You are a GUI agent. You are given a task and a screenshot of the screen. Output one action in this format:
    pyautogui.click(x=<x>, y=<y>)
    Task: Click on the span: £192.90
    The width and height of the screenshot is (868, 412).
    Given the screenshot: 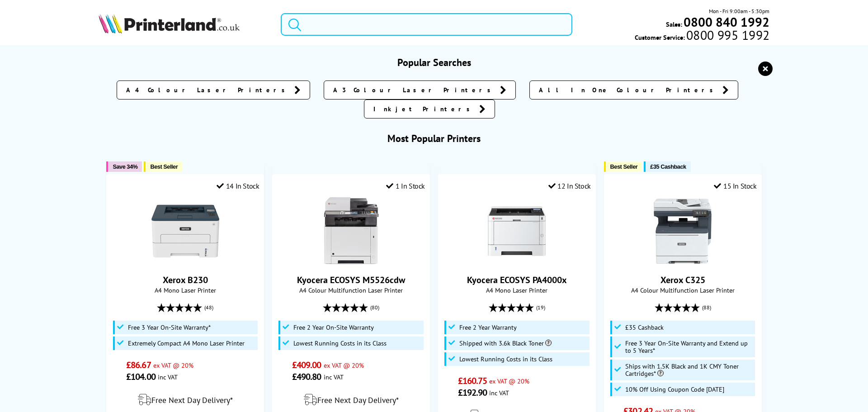 What is the action you would take?
    pyautogui.click(x=473, y=392)
    